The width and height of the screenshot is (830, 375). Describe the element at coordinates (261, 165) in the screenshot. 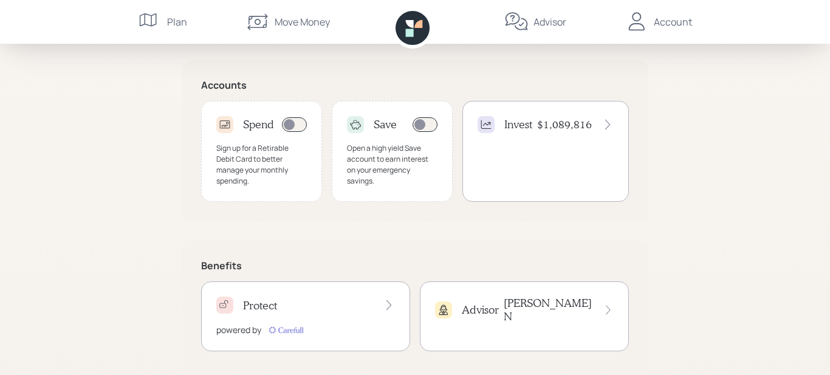

I see `div: Sign up for a Retirable Debit Card to better manage your monthly spending.` at that location.